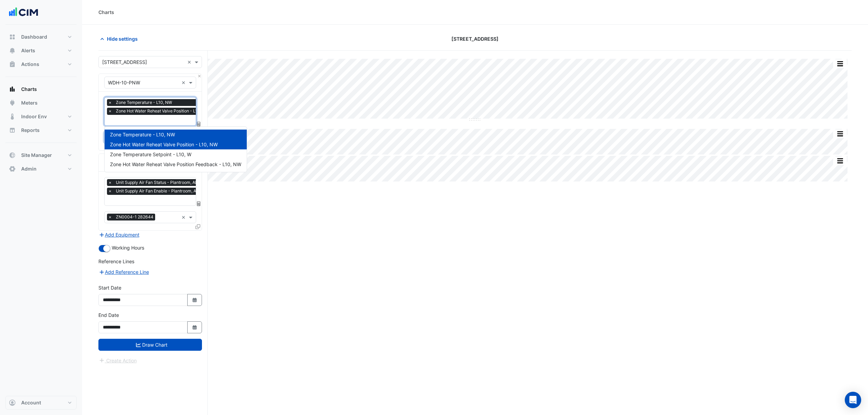 The height and width of the screenshot is (415, 868). What do you see at coordinates (108, 315) in the screenshot?
I see `label: End Date` at bounding box center [108, 315].